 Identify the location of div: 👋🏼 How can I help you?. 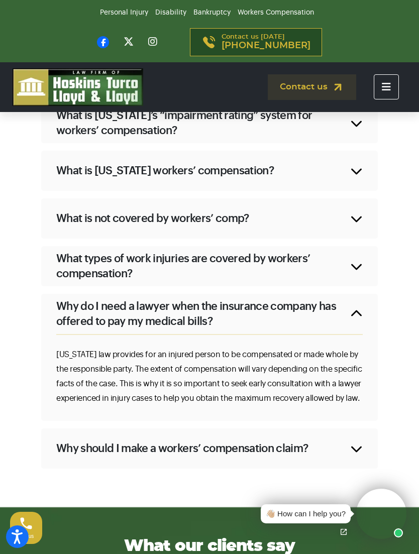
(306, 514).